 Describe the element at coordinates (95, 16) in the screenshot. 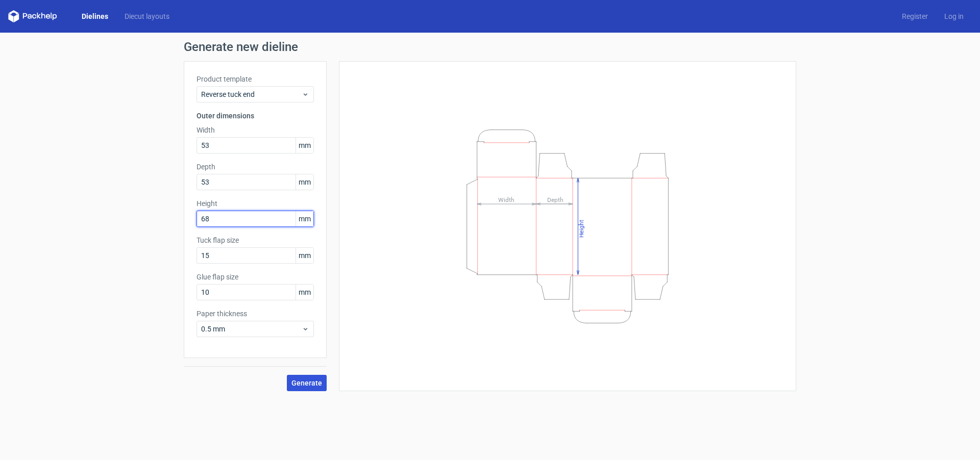

I see `a: Dielines` at that location.